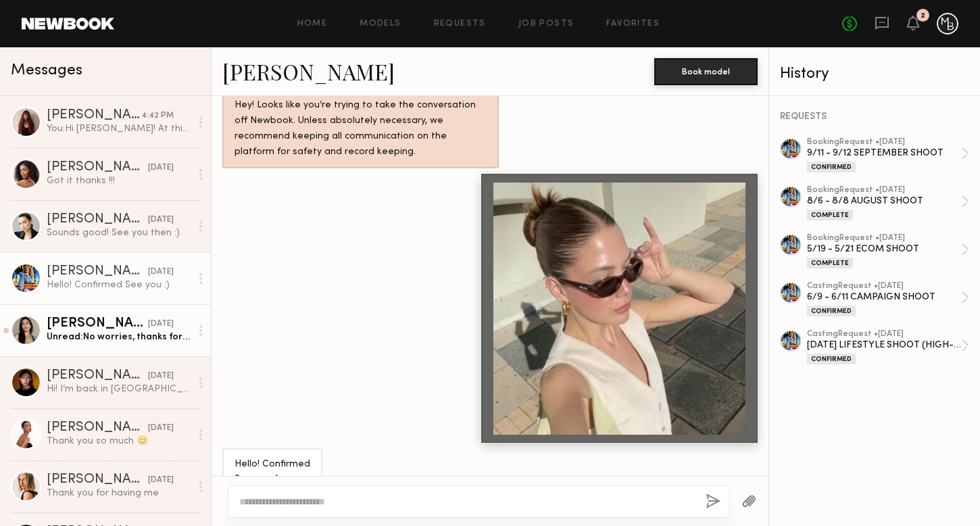 This screenshot has width=980, height=526. What do you see at coordinates (118, 441) in the screenshot?
I see `div: Thank you so much 😊` at bounding box center [118, 441].